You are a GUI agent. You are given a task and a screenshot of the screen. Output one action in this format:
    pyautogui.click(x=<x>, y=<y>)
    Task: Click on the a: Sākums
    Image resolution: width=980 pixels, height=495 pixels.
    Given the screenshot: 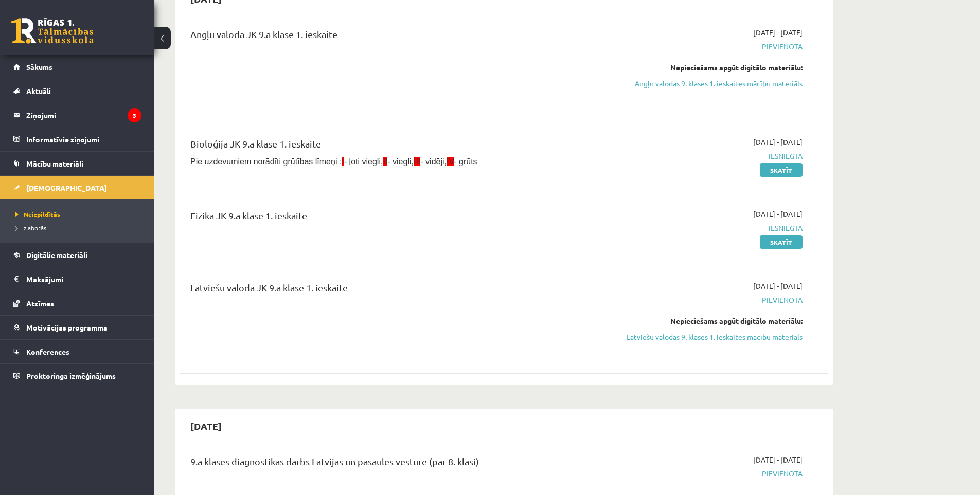 What is the action you would take?
    pyautogui.click(x=77, y=67)
    